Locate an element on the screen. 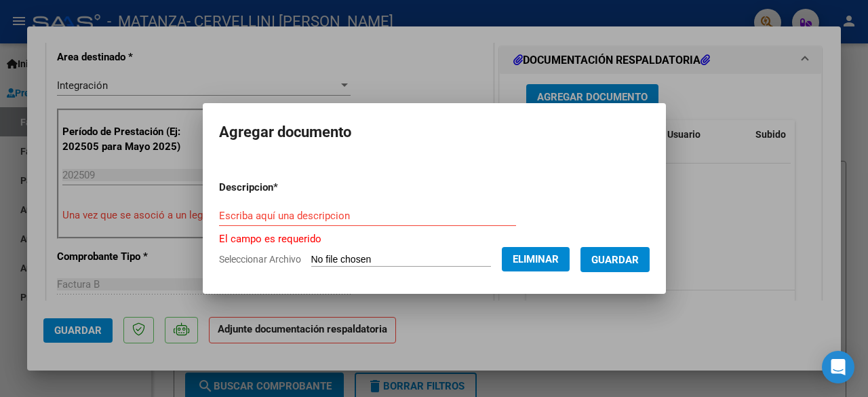  h2: Agregar documento is located at coordinates (434, 133).